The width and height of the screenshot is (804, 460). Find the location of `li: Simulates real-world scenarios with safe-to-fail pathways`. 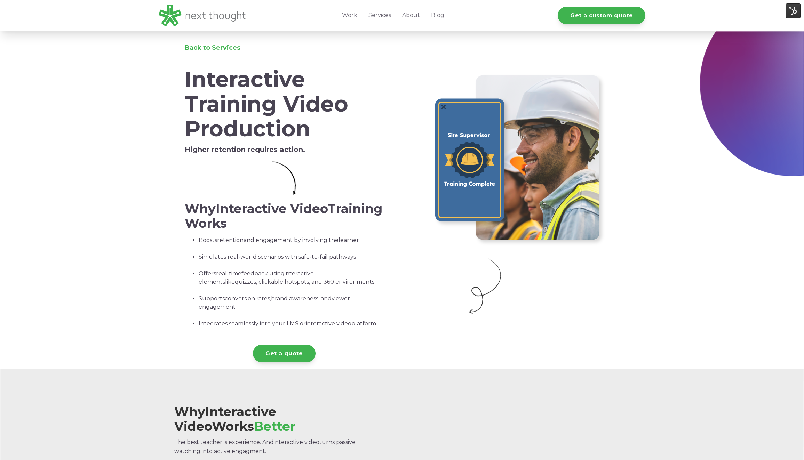

li: Simulates real-world scenarios with safe-to-fail pathways is located at coordinates (291, 261).